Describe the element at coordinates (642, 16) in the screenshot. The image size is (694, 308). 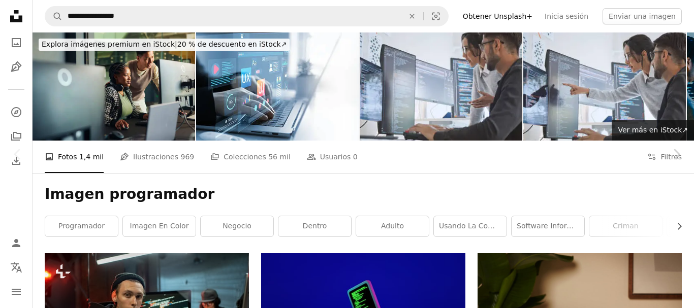
I see `button: Enviar una imagen` at that location.